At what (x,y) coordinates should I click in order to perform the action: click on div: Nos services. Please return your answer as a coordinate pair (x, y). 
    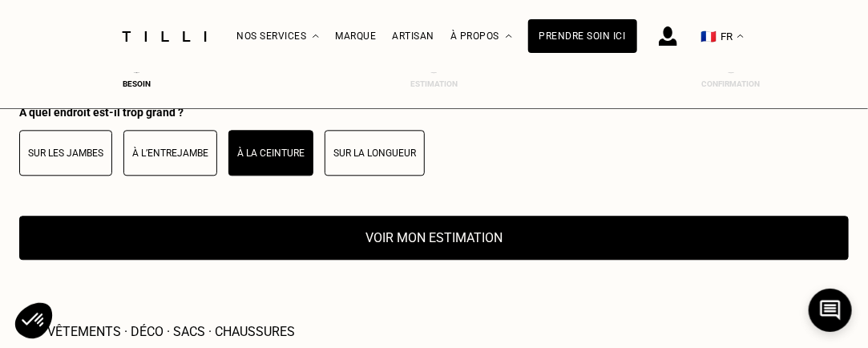
    Looking at the image, I should click on (277, 36).